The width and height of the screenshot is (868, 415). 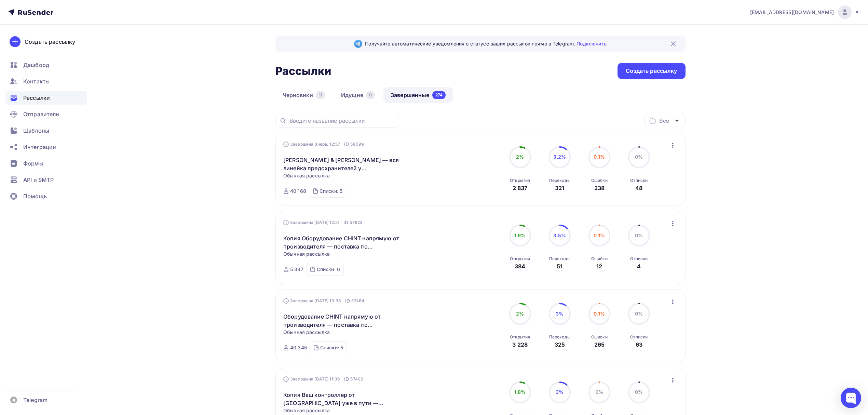 I want to click on span: 1.8%, so click(x=520, y=391).